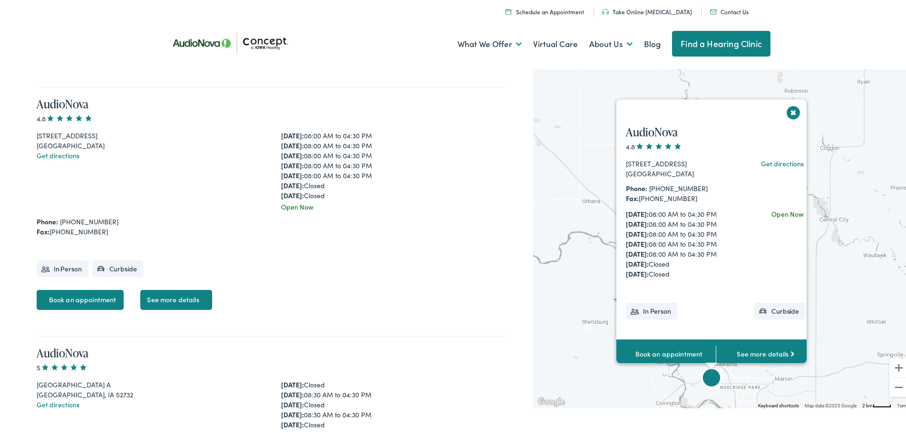 The width and height of the screenshot is (906, 433). I want to click on a: Contact Us, so click(729, 10).